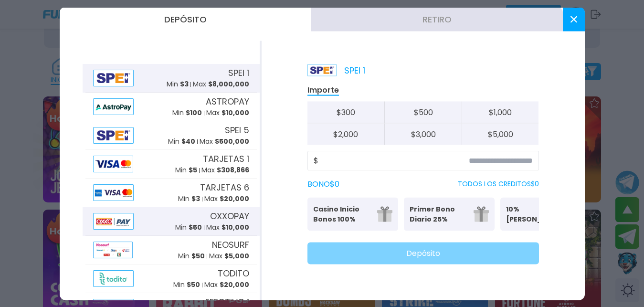 The width and height of the screenshot is (644, 307). What do you see at coordinates (346, 112) in the screenshot?
I see `button: $300` at bounding box center [346, 112].